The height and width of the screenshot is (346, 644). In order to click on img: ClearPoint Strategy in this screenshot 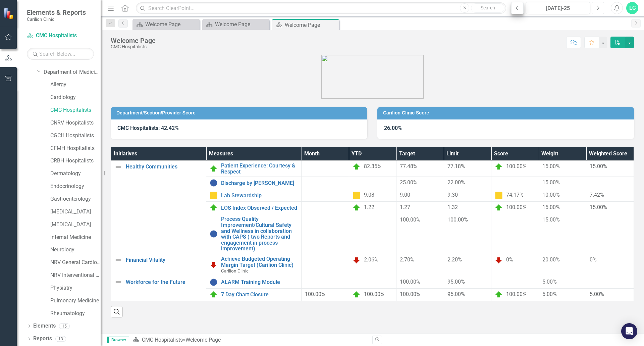, I will do `click(9, 13)`.